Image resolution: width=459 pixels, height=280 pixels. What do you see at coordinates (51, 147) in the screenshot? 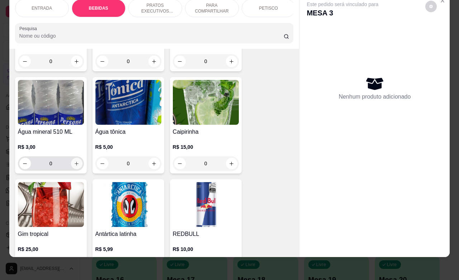
I see `p: R$ 3,00` at bounding box center [51, 147].